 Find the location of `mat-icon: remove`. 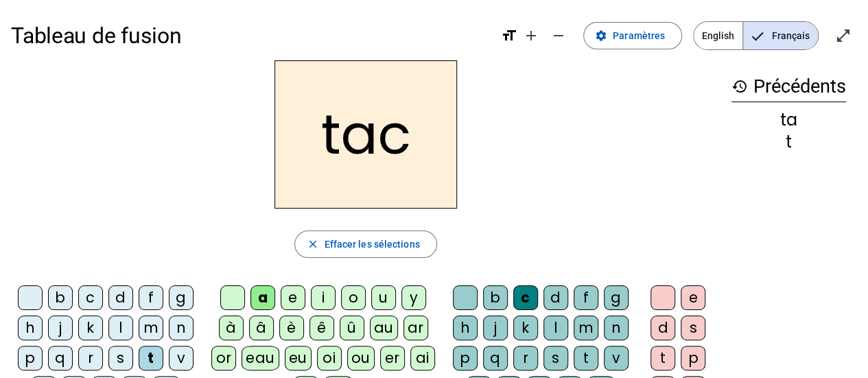

mat-icon: remove is located at coordinates (558, 35).